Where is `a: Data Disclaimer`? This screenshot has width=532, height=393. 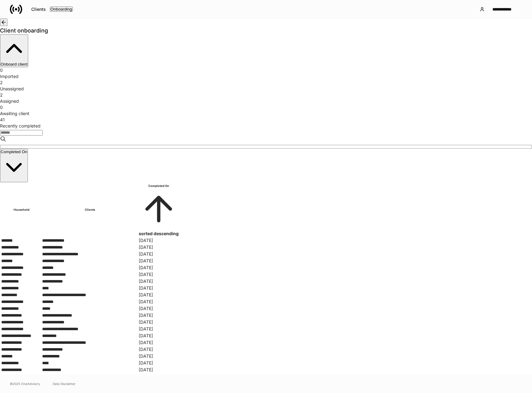
a: Data Disclaimer is located at coordinates (64, 384).